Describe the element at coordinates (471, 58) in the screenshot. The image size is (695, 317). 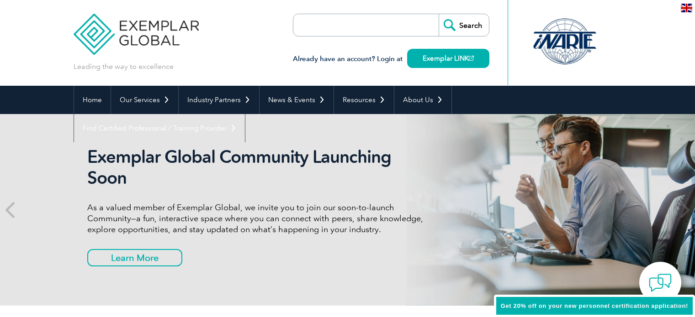
I see `img: open_square.png` at that location.